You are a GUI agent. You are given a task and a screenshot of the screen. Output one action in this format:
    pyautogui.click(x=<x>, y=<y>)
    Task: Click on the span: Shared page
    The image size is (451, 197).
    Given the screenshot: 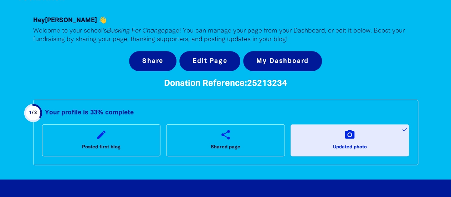 What is the action you would take?
    pyautogui.click(x=225, y=147)
    